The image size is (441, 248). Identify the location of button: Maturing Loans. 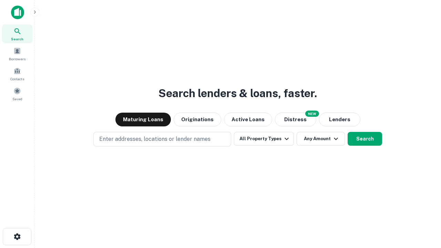
(143, 119).